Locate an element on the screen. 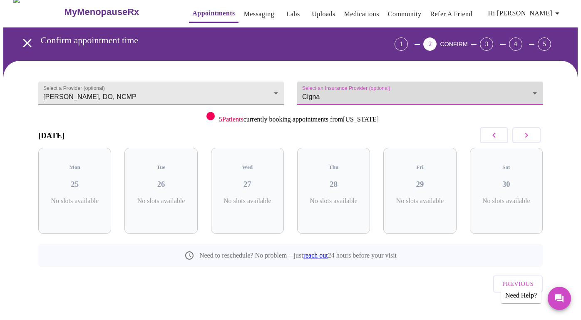  div: 3 is located at coordinates (487, 44).